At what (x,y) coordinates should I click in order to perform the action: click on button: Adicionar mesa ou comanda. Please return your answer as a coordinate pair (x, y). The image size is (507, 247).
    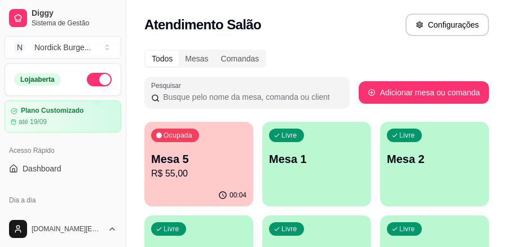
    Looking at the image, I should click on (424, 92).